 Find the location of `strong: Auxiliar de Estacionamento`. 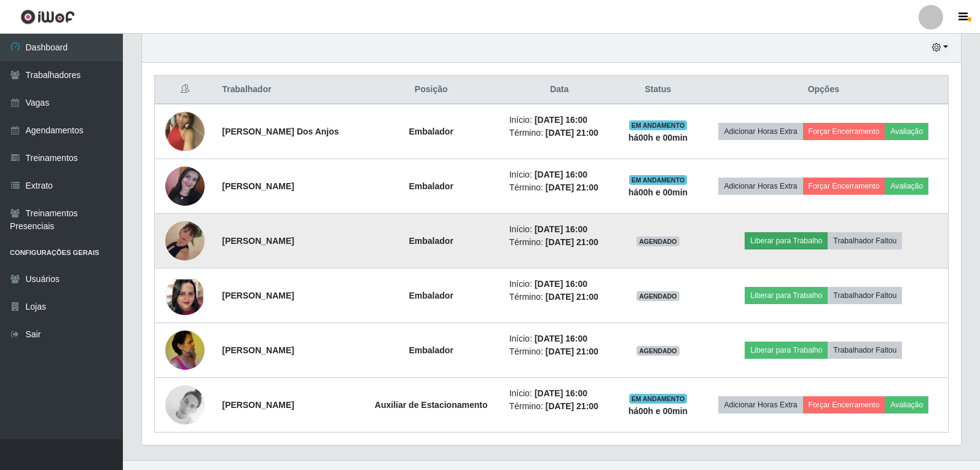

strong: Auxiliar de Estacionamento is located at coordinates (431, 405).